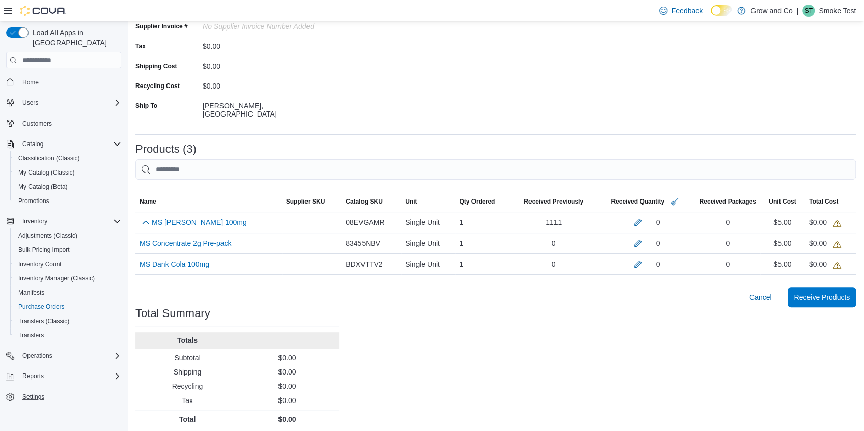 Image resolution: width=864 pixels, height=431 pixels. What do you see at coordinates (148, 202) in the screenshot?
I see `span: Name` at bounding box center [148, 202].